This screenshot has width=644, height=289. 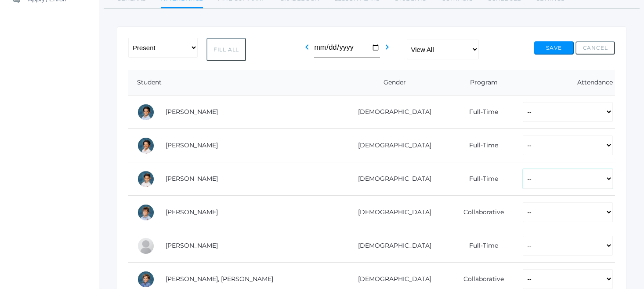 I want to click on div: Obadiah Bradley, so click(x=146, y=212).